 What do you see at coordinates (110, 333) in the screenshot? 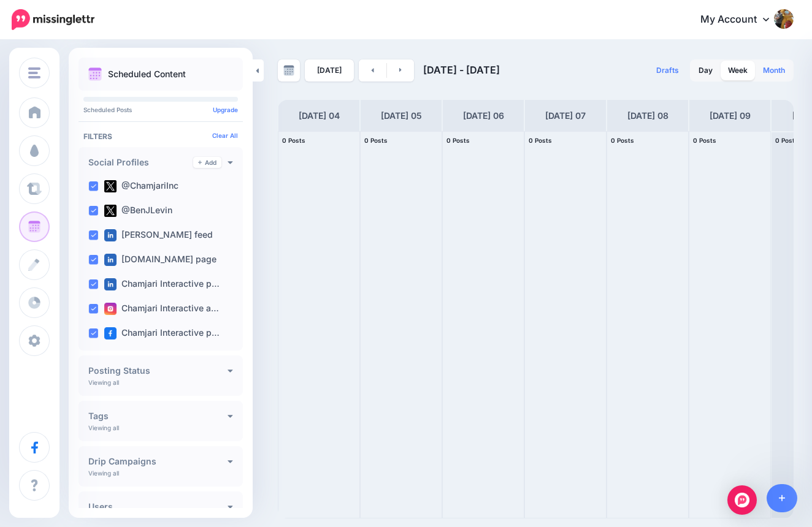
I see `img: facebook-square.png` at bounding box center [110, 333].